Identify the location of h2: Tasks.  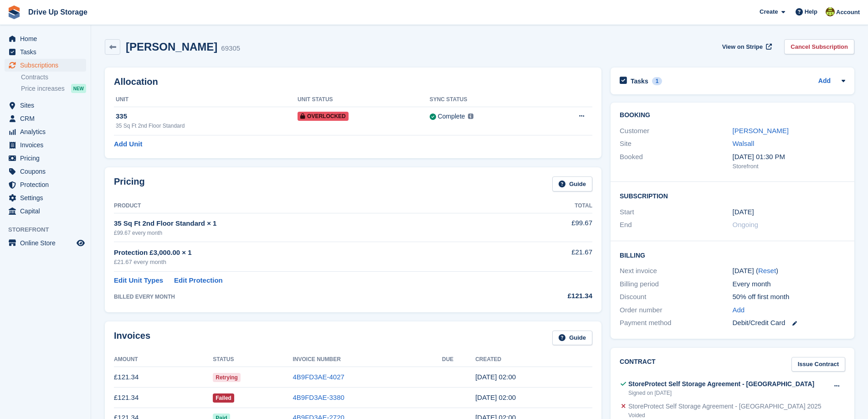
(640, 81).